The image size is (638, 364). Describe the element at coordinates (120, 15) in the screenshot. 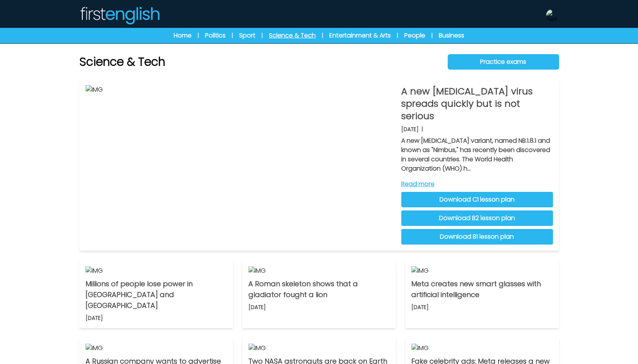

I see `a: Logo` at that location.